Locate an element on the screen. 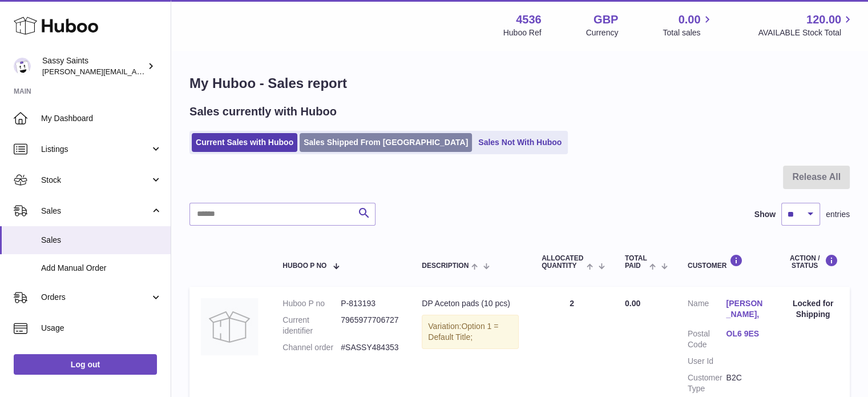  dd: B2C is located at coordinates (745, 383).